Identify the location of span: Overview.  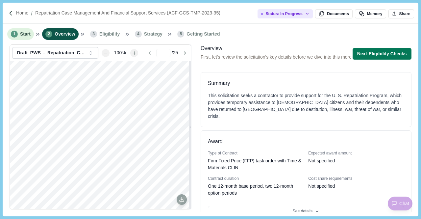
(65, 34).